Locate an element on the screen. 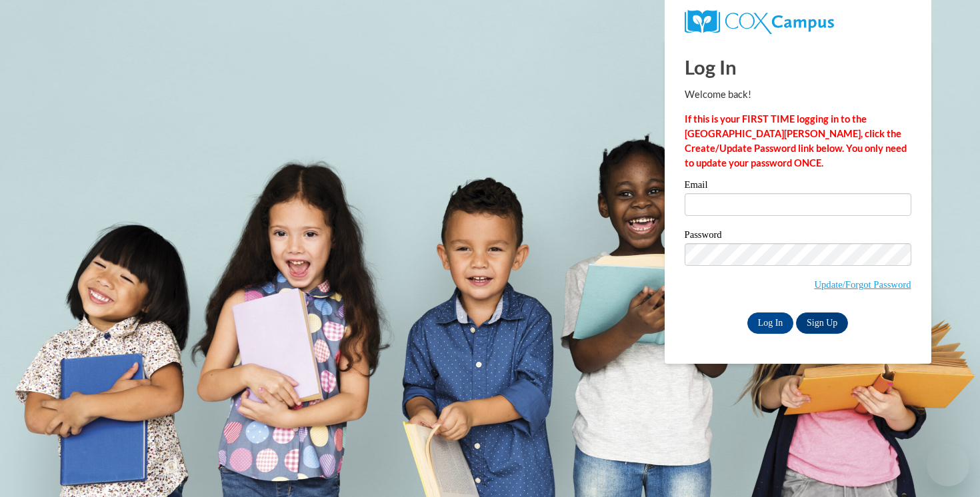 Image resolution: width=980 pixels, height=497 pixels. p: Welcome back! is located at coordinates (798, 94).